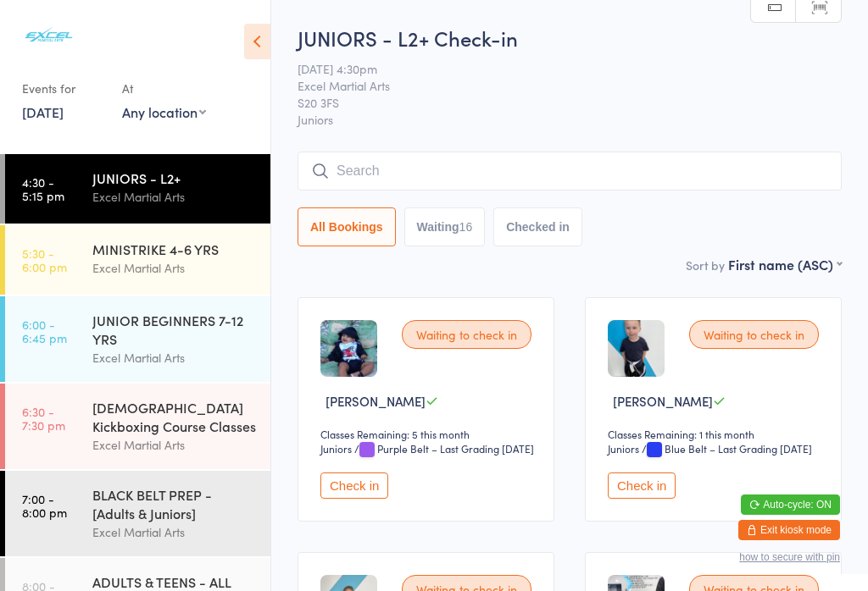 The height and width of the screenshot is (591, 868). What do you see at coordinates (347, 227) in the screenshot?
I see `button: All Bookings` at bounding box center [347, 227].